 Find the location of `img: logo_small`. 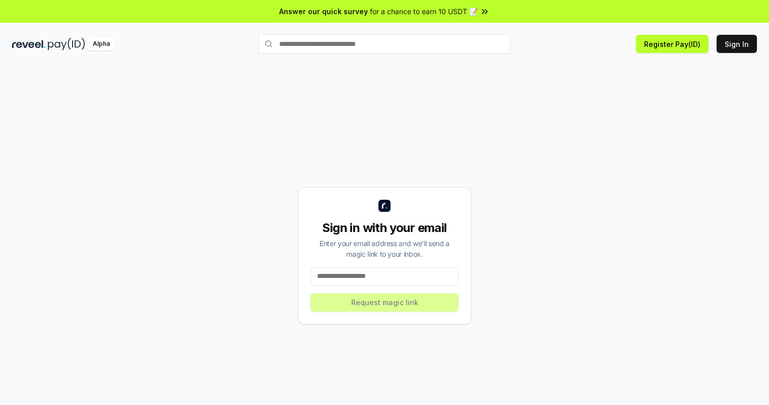

img: logo_small is located at coordinates (385, 206).